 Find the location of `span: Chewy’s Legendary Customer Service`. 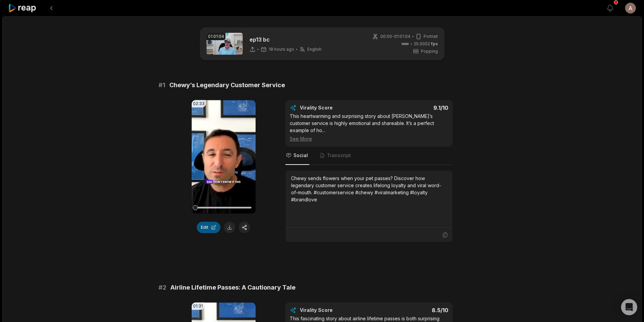

span: Chewy’s Legendary Customer Service is located at coordinates (227, 85).